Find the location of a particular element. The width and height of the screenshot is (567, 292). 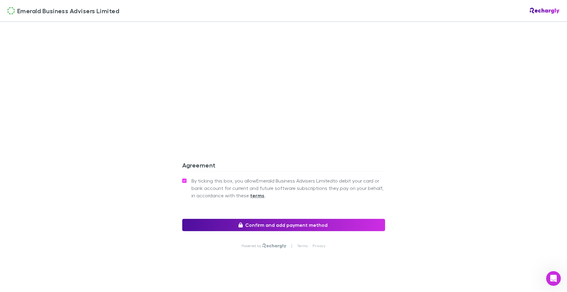

a: Privacy is located at coordinates (319, 246).